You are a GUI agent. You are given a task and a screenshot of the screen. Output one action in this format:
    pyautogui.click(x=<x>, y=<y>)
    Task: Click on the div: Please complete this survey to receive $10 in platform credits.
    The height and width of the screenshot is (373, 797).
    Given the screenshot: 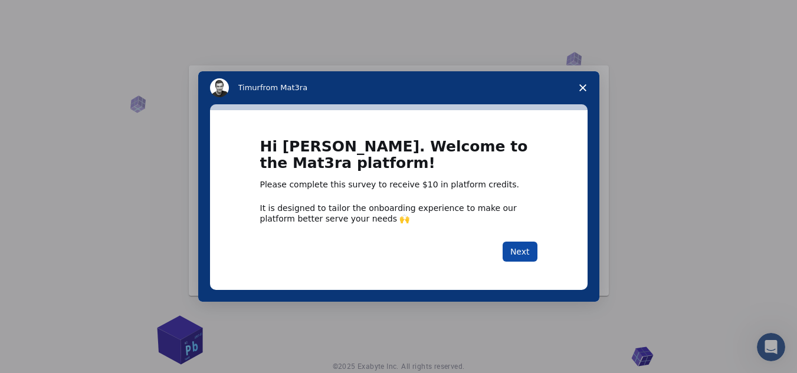 What is the action you would take?
    pyautogui.click(x=399, y=185)
    